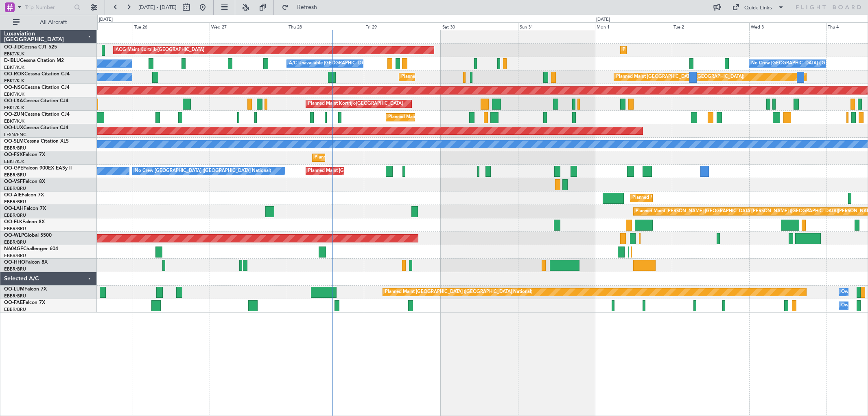 This screenshot has width=868, height=416. I want to click on span: OO-LAH, so click(14, 209).